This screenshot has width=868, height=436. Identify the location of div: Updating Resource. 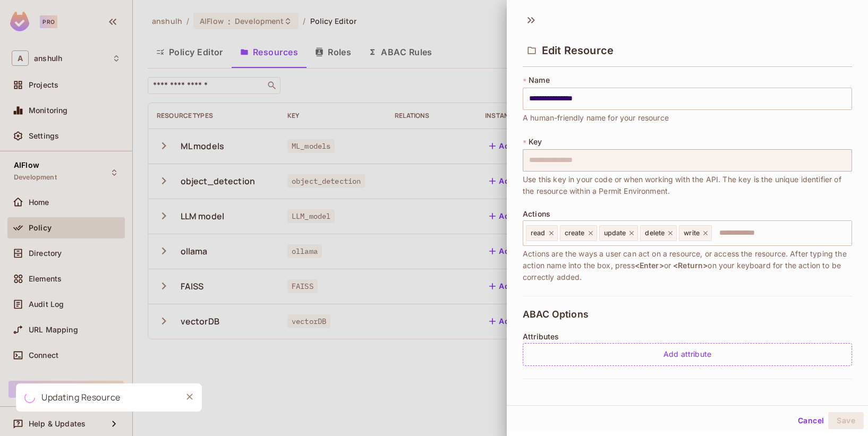
(81, 397).